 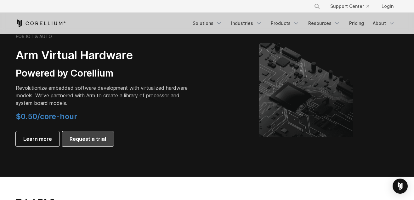 What do you see at coordinates (88, 139) in the screenshot?
I see `span: Request a trial` at bounding box center [88, 139].